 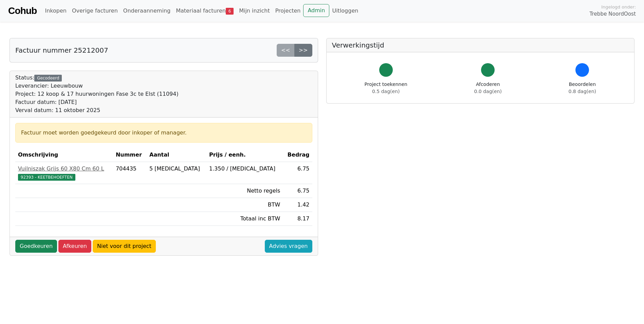 I want to click on a: Niet voor dit project, so click(x=124, y=246).